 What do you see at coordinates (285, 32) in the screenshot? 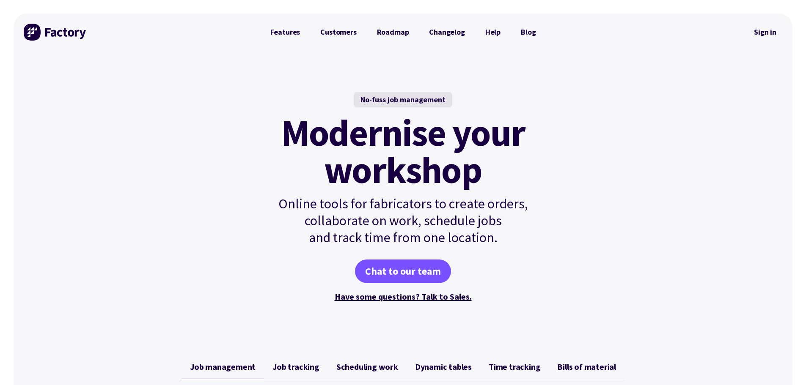
I see `a: Features` at bounding box center [285, 32].